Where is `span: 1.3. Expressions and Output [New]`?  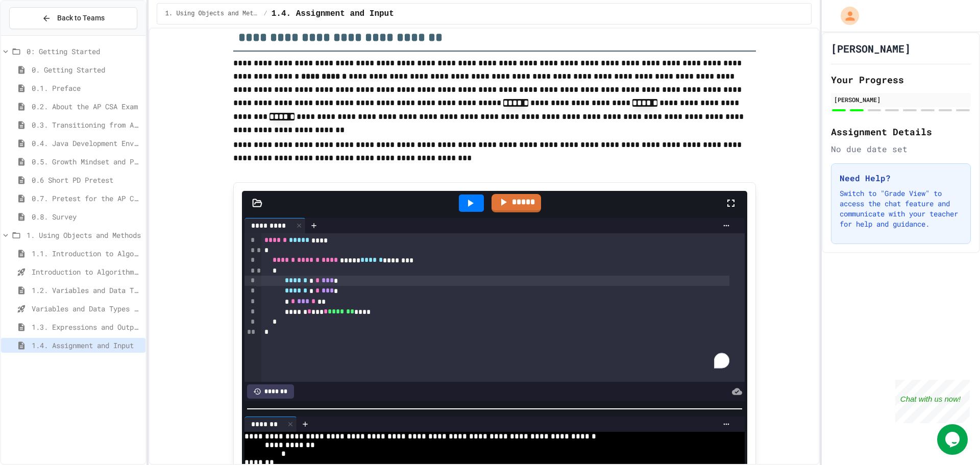
span: 1.3. Expressions and Output [New] is located at coordinates (86, 326).